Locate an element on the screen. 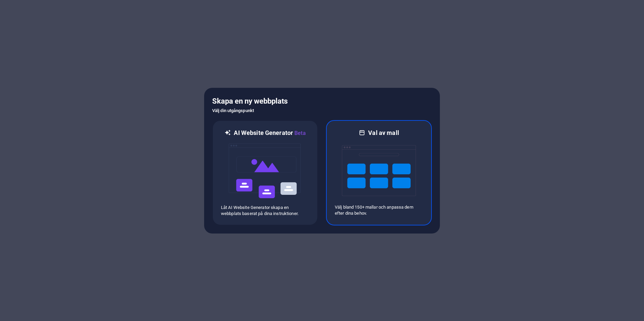  span: Beta is located at coordinates (299, 133).